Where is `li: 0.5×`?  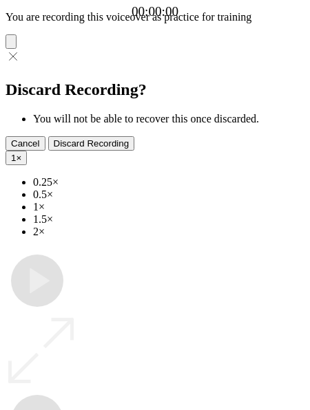
li: 0.5× is located at coordinates (169, 195).